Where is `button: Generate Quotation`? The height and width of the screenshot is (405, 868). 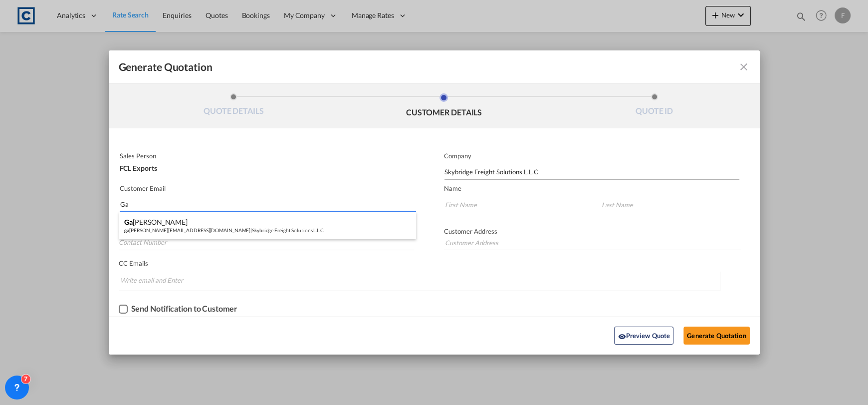 button: Generate Quotation is located at coordinates (716, 335).